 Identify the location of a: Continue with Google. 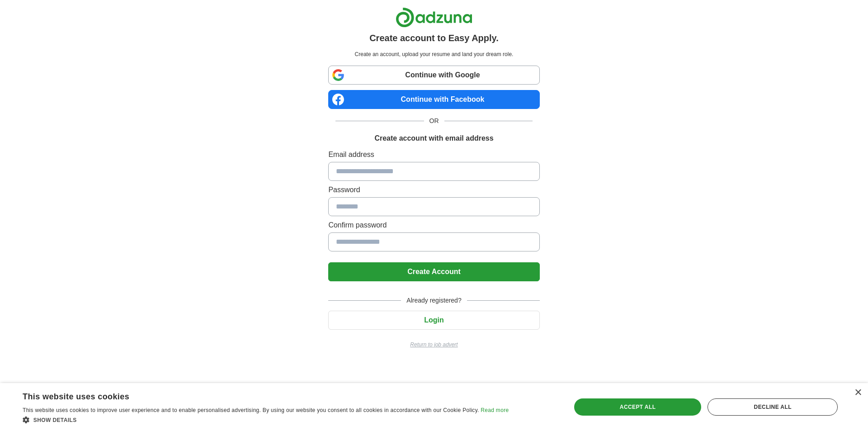
(434, 75).